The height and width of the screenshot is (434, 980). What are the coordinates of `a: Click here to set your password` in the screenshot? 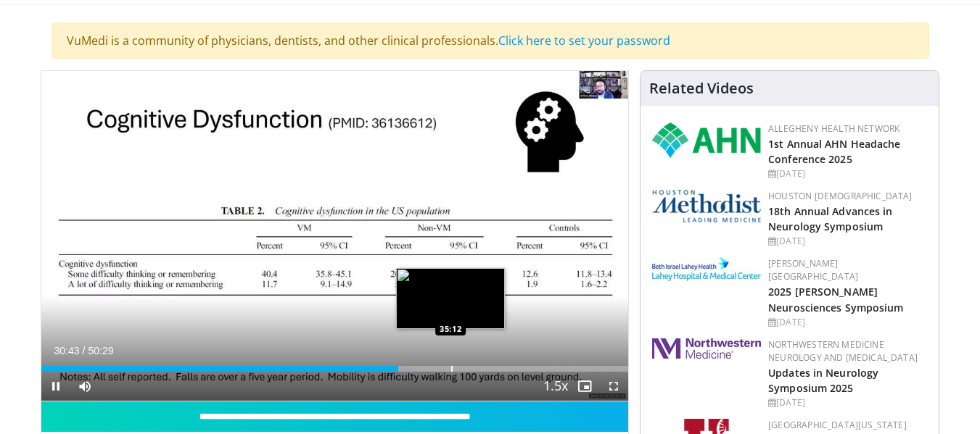 It's located at (584, 41).